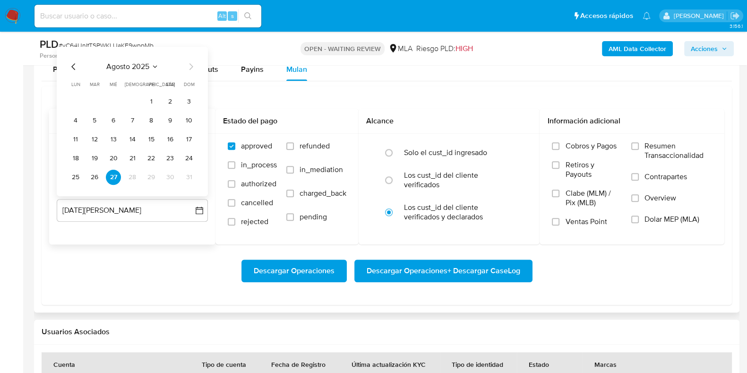 This screenshot has width=747, height=373. I want to click on span: Acciones, so click(704, 49).